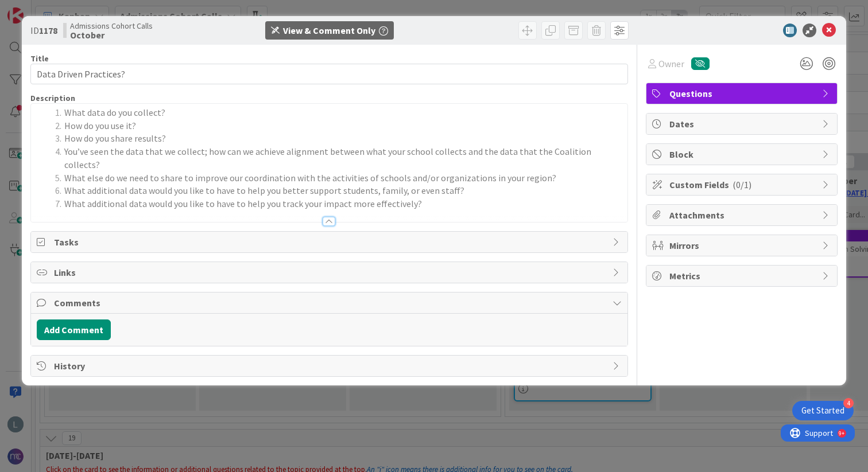 This screenshot has width=868, height=472. Describe the element at coordinates (671, 63) in the screenshot. I see `span: Owner` at that location.